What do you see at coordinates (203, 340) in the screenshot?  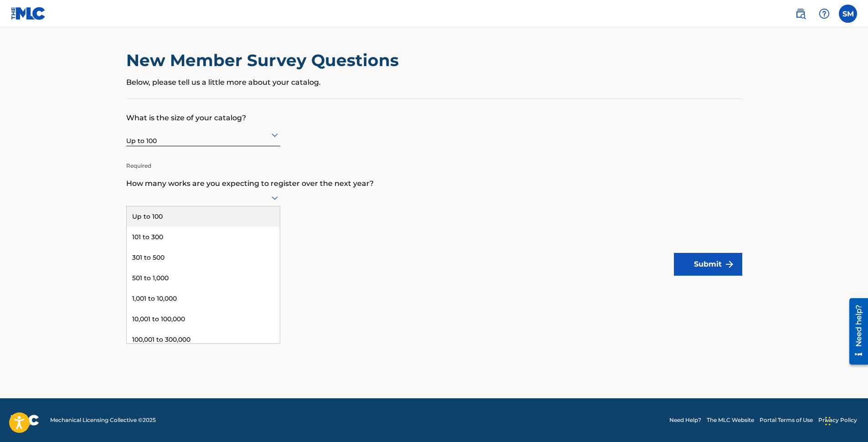 I see `div: 100,001 to 300,000` at bounding box center [203, 340].